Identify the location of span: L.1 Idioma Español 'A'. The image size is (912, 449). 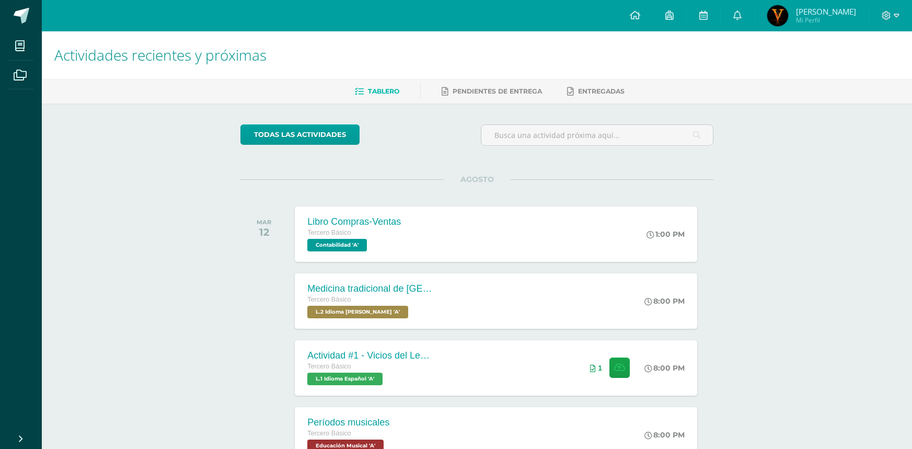
(345, 379).